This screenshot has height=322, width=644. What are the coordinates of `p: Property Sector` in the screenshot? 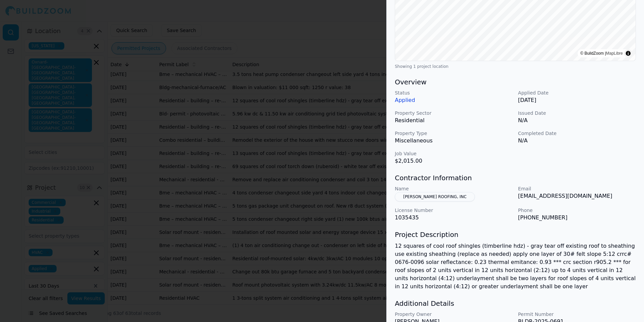 It's located at (454, 113).